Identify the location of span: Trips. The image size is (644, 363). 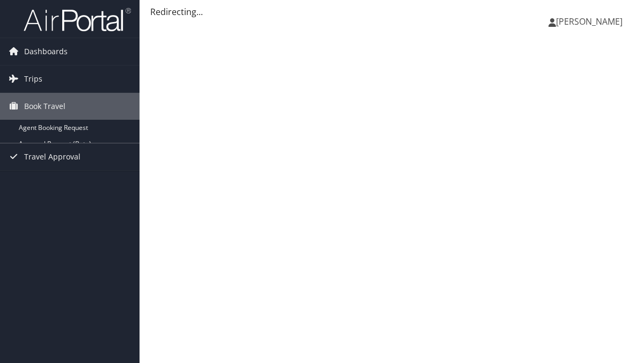
(33, 79).